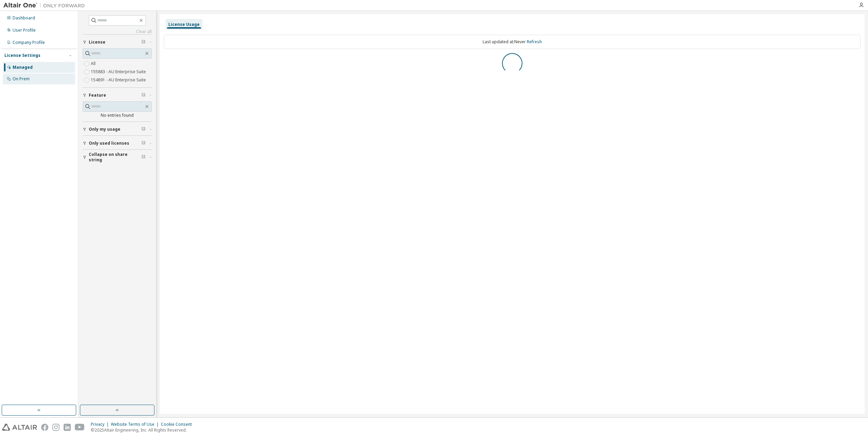 This screenshot has width=868, height=437. Describe the element at coordinates (24, 30) in the screenshot. I see `div: User Profile` at that location.